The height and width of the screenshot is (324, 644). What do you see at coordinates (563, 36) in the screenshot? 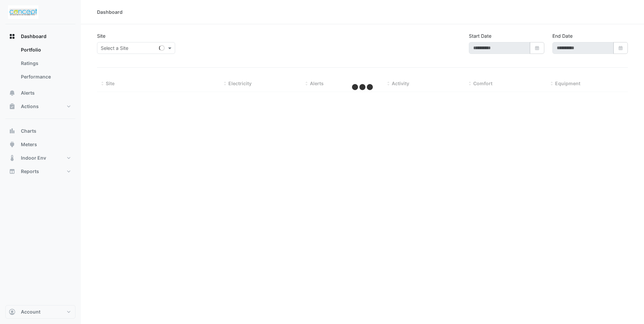
I see `label: End Date` at bounding box center [563, 36].